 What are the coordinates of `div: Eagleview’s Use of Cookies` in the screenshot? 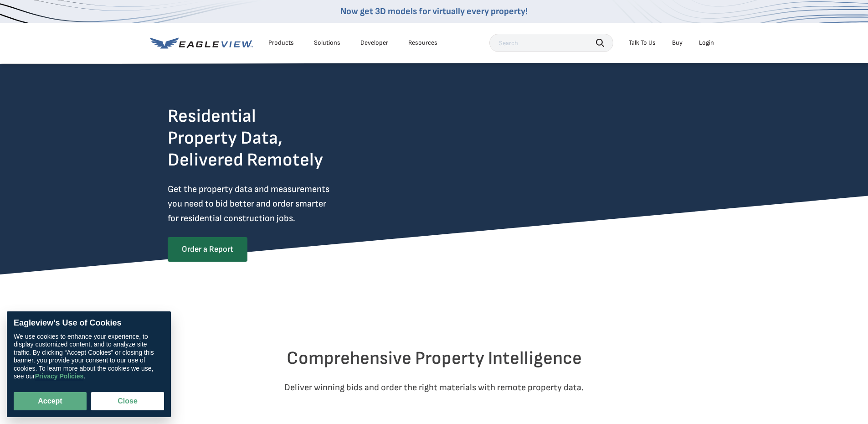 It's located at (89, 324).